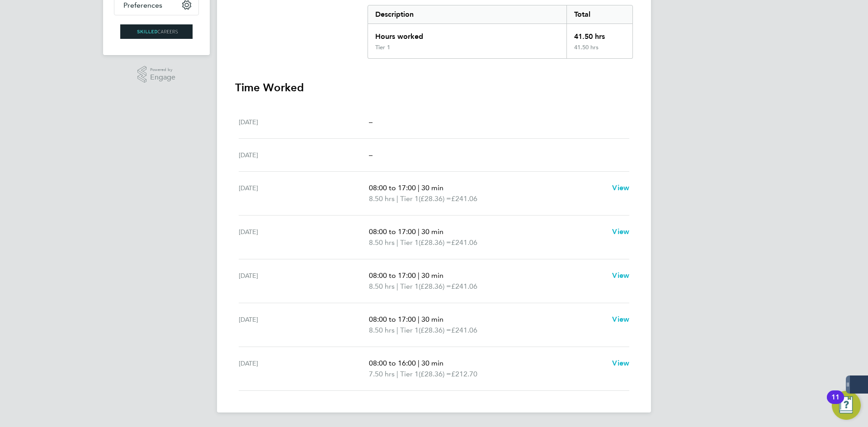  I want to click on h3: Time Worked, so click(434, 88).